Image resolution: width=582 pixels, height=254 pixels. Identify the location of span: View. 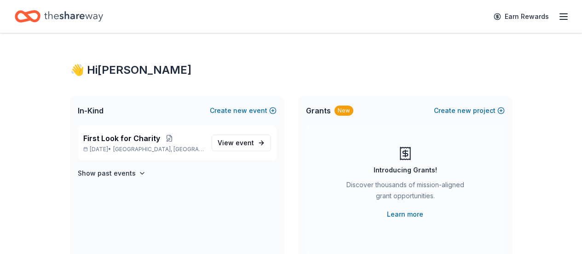
(236, 143).